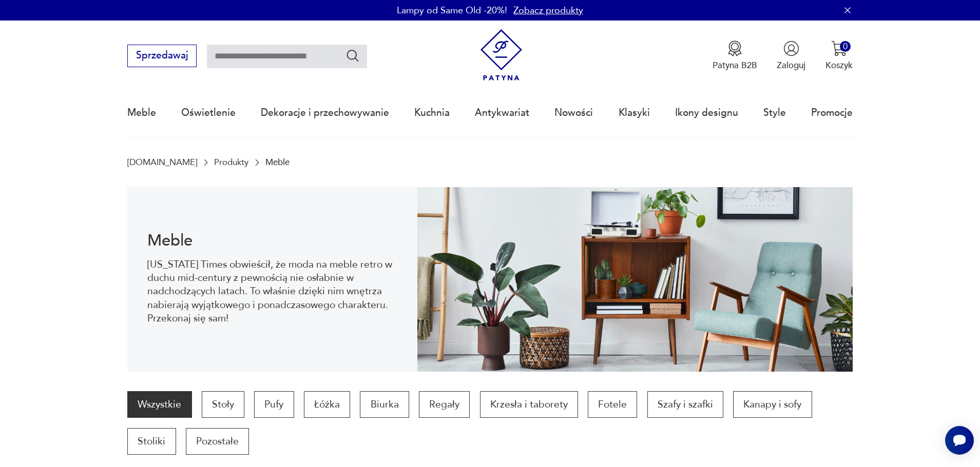  Describe the element at coordinates (574, 113) in the screenshot. I see `a: Nowości` at that location.